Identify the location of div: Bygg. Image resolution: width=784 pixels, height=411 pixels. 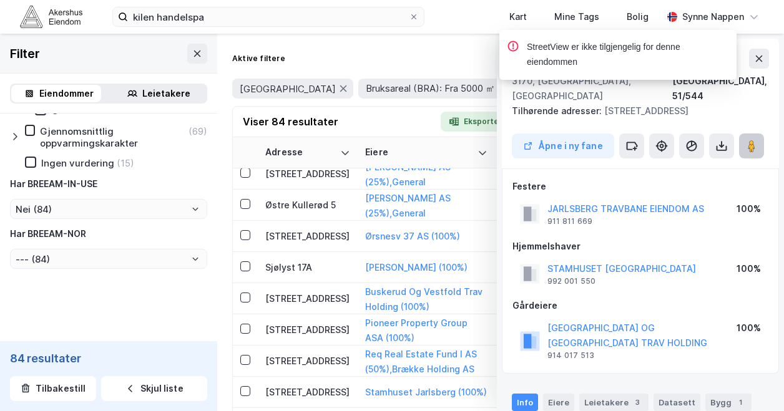
(728, 403).